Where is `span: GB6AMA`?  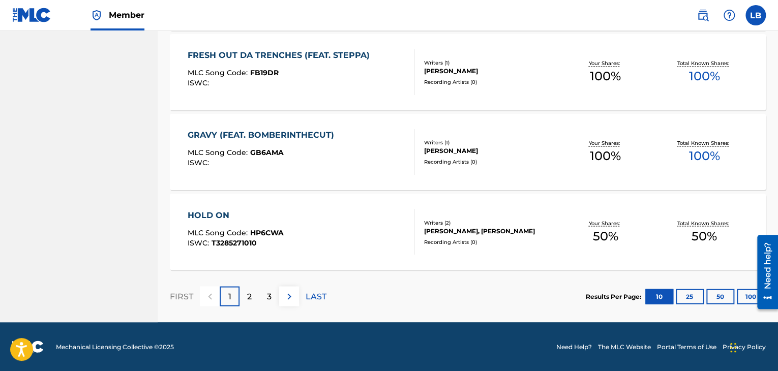 span: GB6AMA is located at coordinates (267, 153).